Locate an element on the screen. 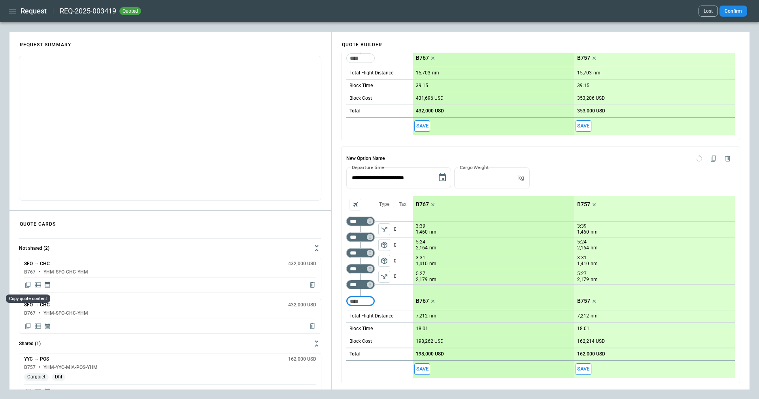 This screenshot has height=399, width=759. h6: YHM-SFO-CHC-YHM is located at coordinates (66, 272).